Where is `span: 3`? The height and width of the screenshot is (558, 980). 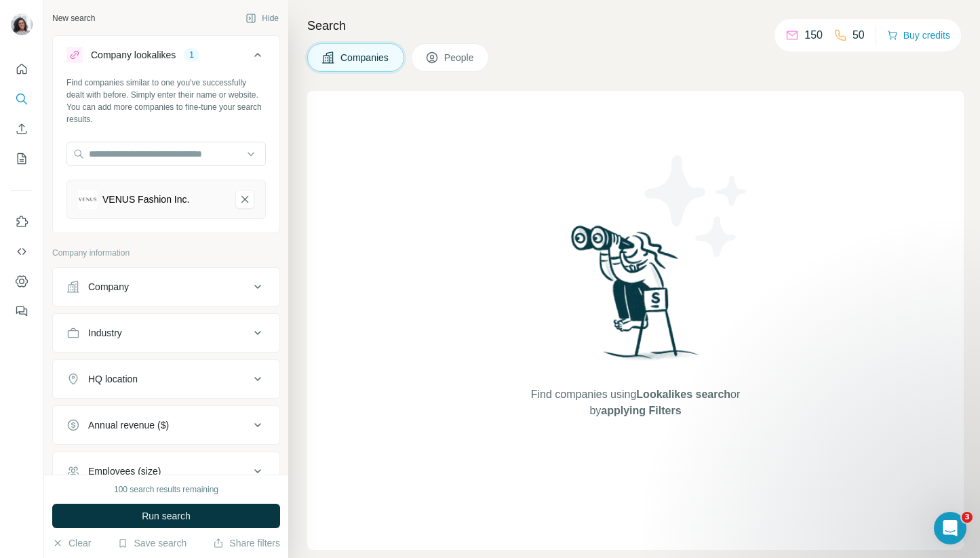
span: 3 is located at coordinates (967, 518).